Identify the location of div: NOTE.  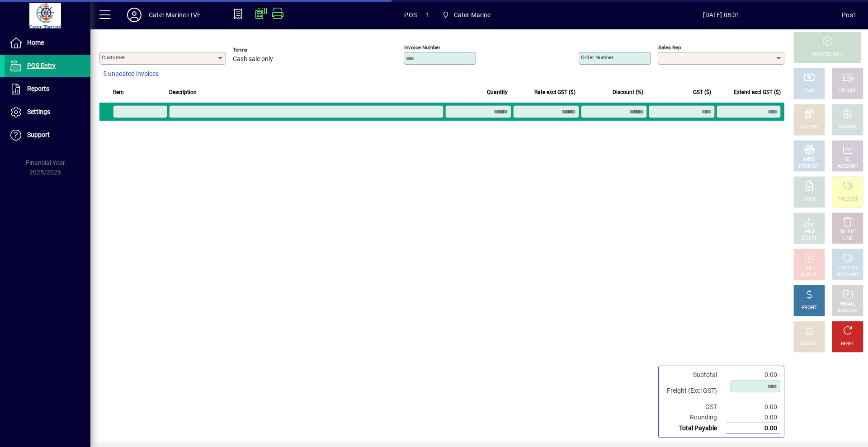
(809, 200).